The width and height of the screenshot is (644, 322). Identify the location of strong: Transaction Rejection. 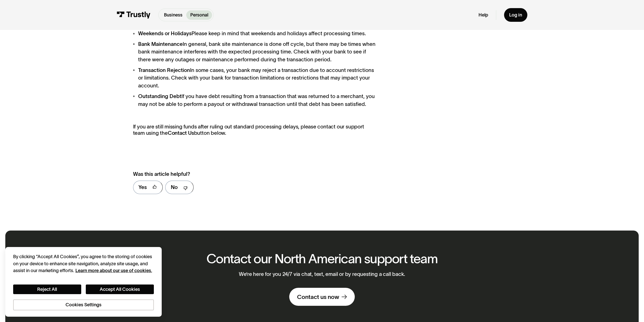
(164, 70).